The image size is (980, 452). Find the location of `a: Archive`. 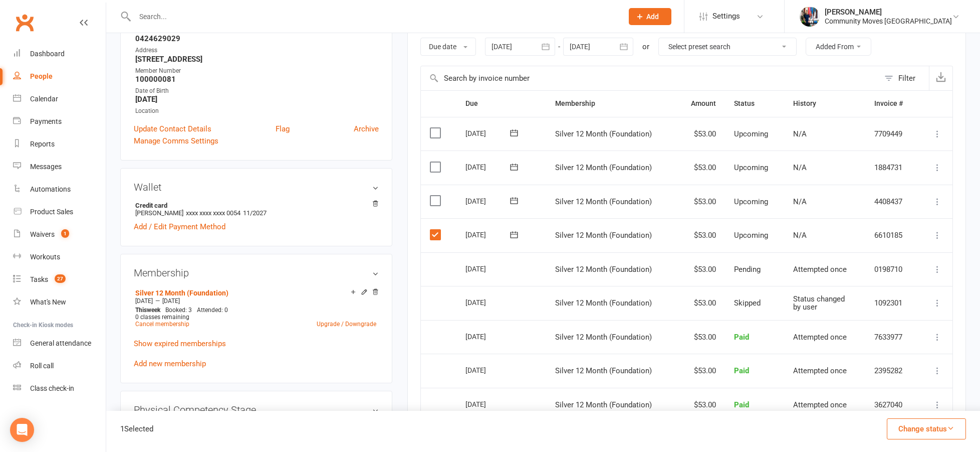

a: Archive is located at coordinates (366, 129).